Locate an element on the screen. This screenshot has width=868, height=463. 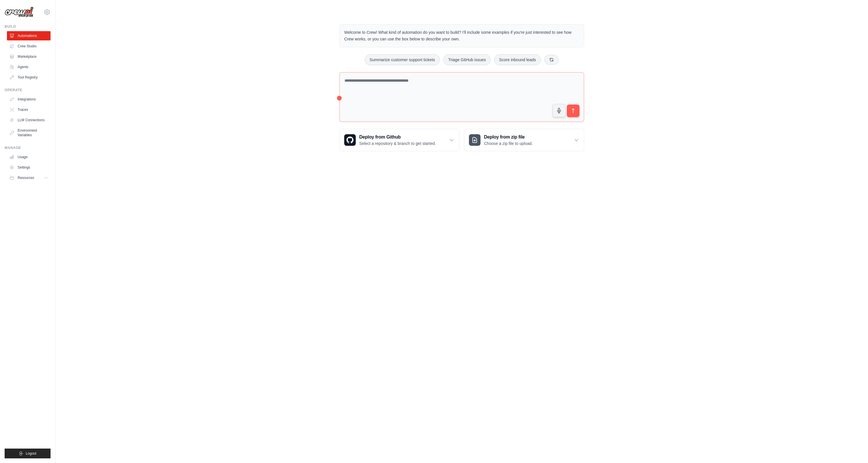
a: Settings is located at coordinates (29, 167).